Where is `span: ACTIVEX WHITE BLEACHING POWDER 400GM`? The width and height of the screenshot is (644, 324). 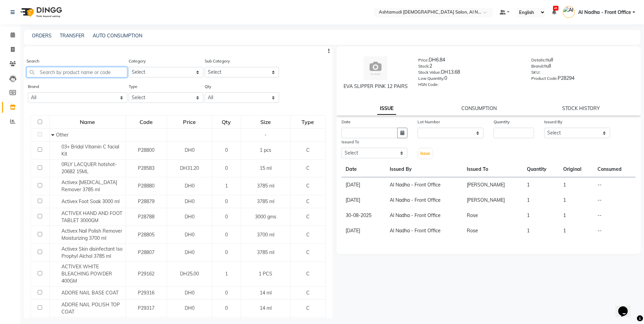 span: ACTIVEX WHITE BLEACHING POWDER 400GM is located at coordinates (87, 274).